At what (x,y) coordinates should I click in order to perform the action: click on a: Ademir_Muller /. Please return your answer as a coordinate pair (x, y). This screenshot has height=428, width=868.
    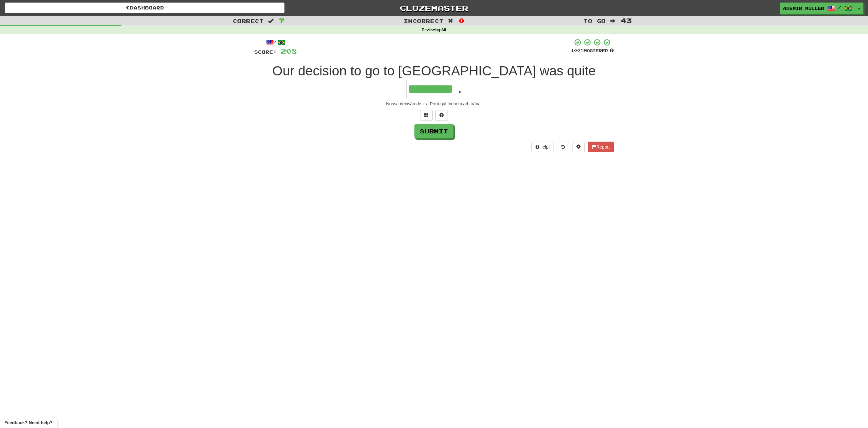
    Looking at the image, I should click on (817, 8).